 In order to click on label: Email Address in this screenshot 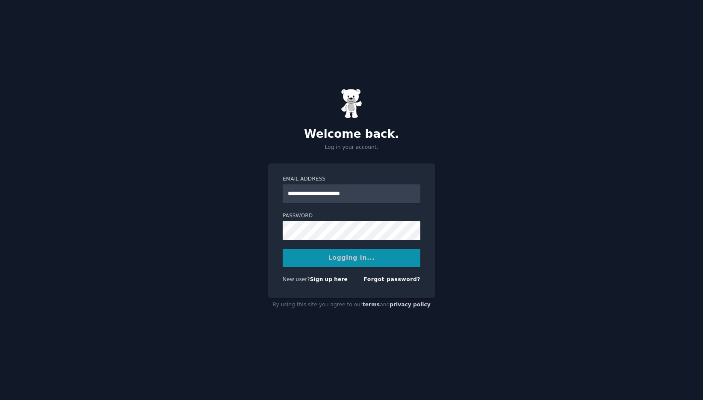, I will do `click(352, 179)`.